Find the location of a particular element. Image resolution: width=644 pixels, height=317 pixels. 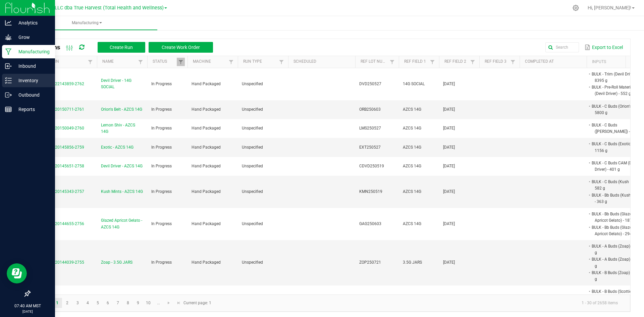

p: Outbound is located at coordinates (32, 95).